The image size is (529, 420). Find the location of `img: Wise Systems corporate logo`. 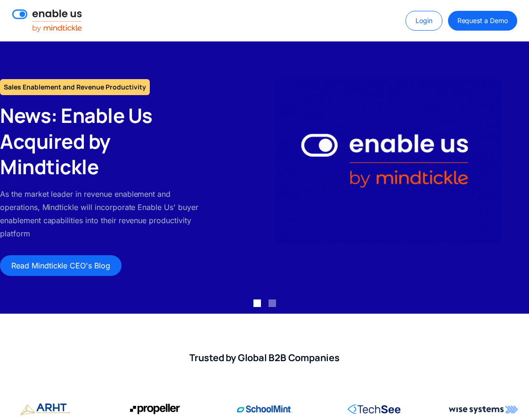

img: Wise Systems corporate logo is located at coordinates (483, 409).